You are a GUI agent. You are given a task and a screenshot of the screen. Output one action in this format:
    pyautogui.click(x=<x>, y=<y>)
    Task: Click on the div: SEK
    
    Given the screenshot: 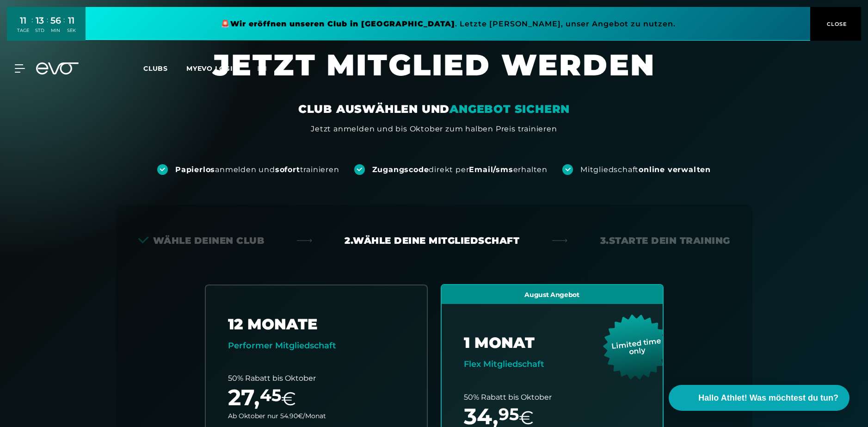 What is the action you would take?
    pyautogui.click(x=71, y=31)
    